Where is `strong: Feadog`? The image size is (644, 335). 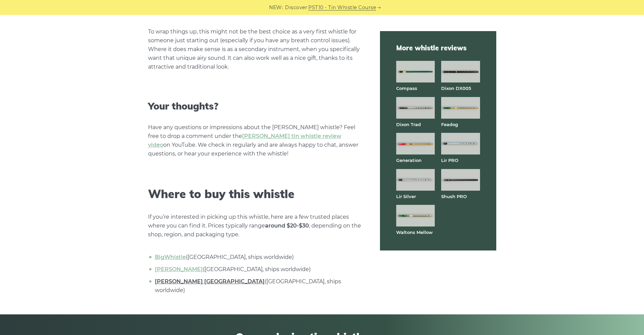
strong: Feadog is located at coordinates (449, 124).